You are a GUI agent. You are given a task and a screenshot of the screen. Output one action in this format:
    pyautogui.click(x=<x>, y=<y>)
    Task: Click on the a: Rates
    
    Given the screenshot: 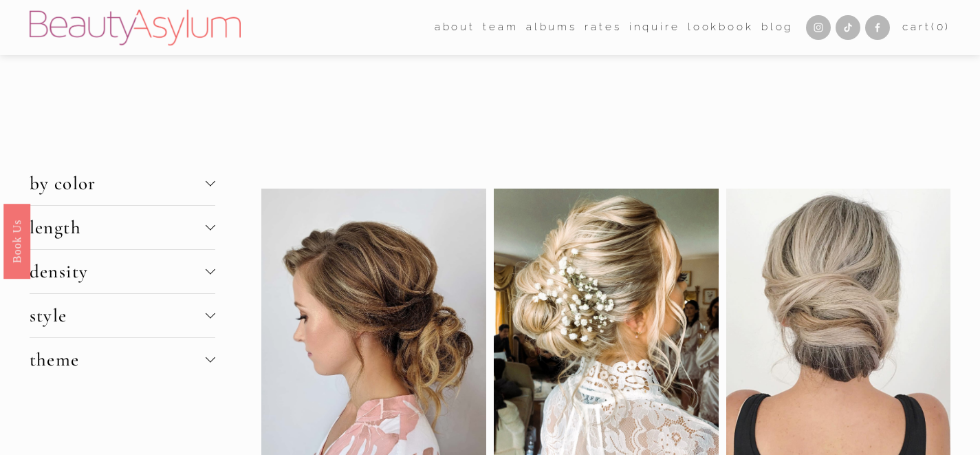 What is the action you would take?
    pyautogui.click(x=602, y=28)
    